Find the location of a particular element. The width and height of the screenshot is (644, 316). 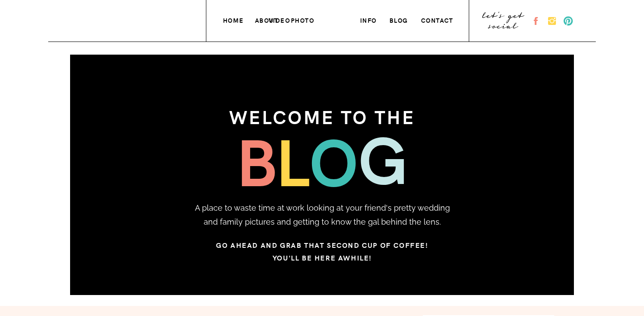

a: blog is located at coordinates (399, 19).